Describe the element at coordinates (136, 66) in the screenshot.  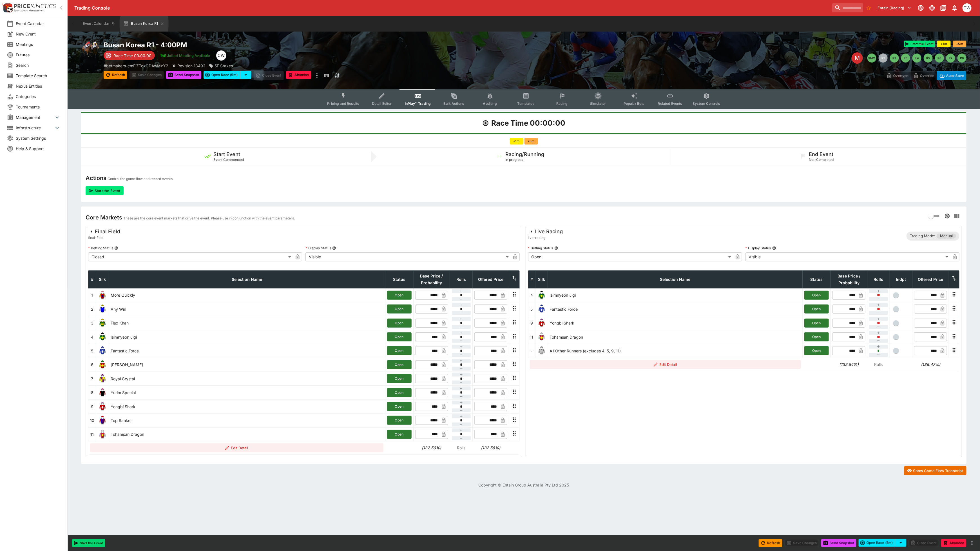
I see `p: Copy To Clipboard` at that location.